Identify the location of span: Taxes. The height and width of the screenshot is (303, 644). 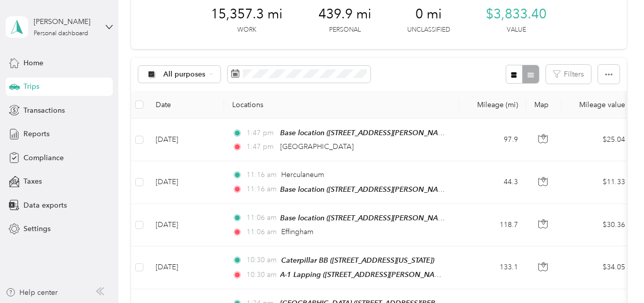
(33, 181).